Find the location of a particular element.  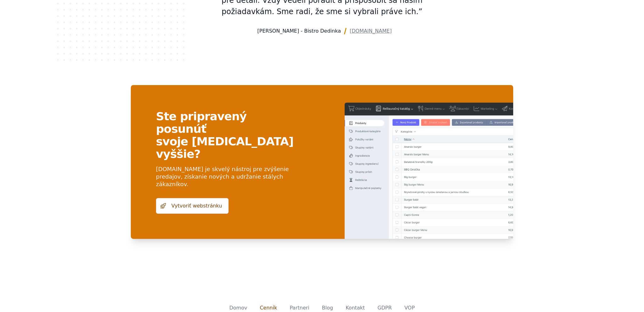

a: VOP is located at coordinates (410, 308).